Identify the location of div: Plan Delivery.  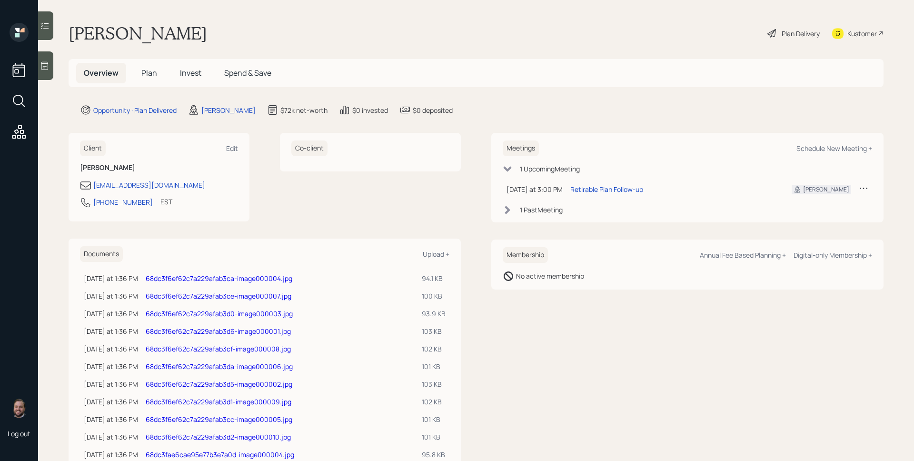
(800, 33).